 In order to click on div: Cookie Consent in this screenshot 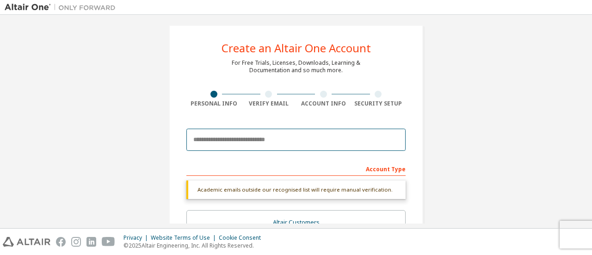, I will do `click(242, 238)`.